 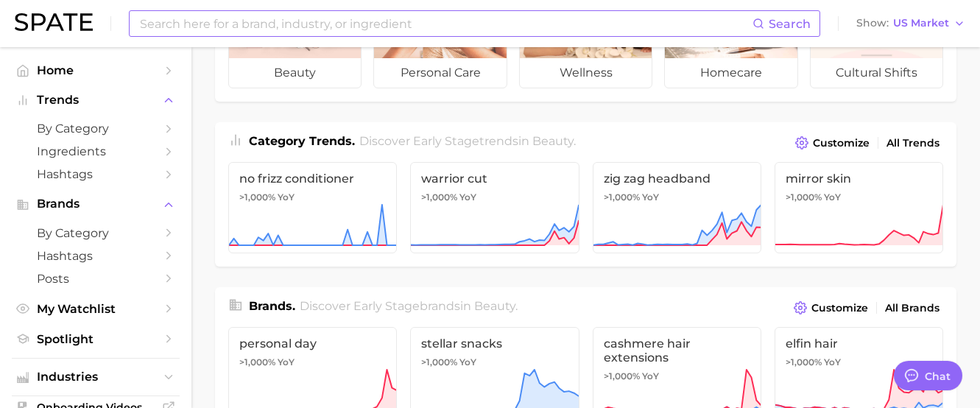 What do you see at coordinates (858, 343) in the screenshot?
I see `span: elfin hair` at bounding box center [858, 343].